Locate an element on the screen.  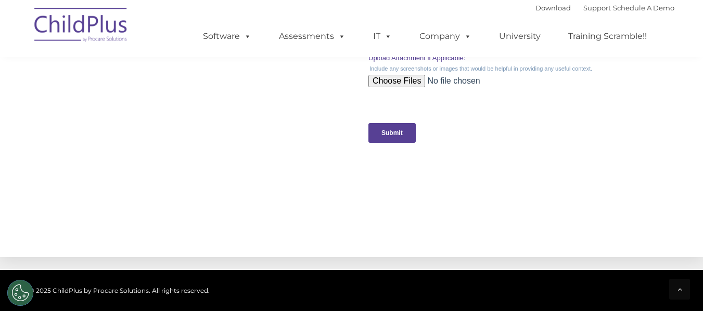
img: ChildPlus by Procare Solutions is located at coordinates (81, 27).